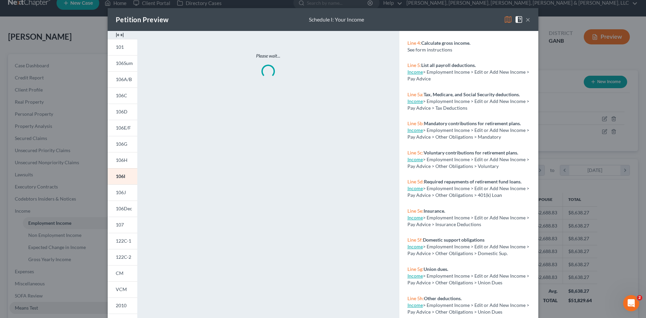 This screenshot has height=318, width=646. I want to click on a: 106Dec, so click(122, 209).